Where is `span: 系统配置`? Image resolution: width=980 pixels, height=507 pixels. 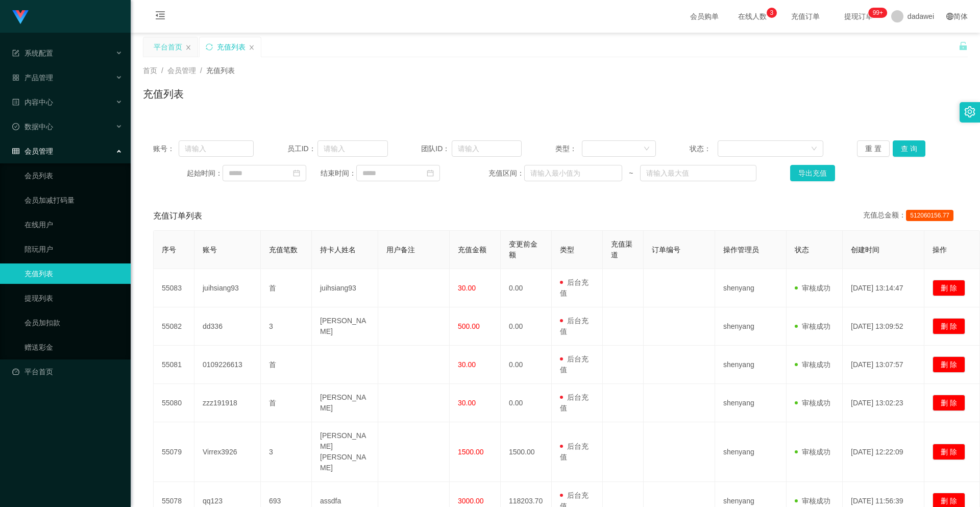
span: 系统配置 is located at coordinates (33, 53).